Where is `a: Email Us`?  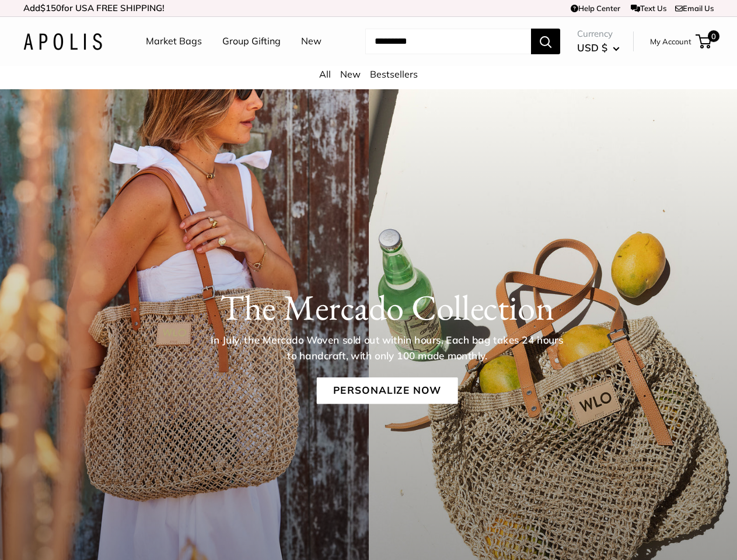 a: Email Us is located at coordinates (694, 8).